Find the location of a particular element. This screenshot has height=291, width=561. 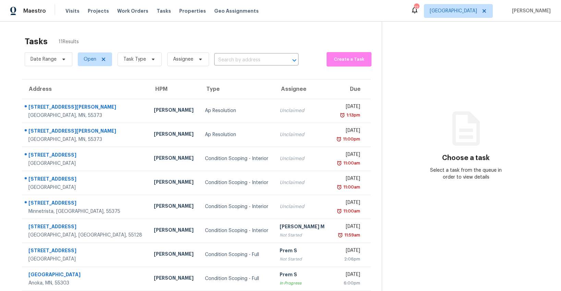

div: Anoka, MN, 55303 is located at coordinates (86, 283).